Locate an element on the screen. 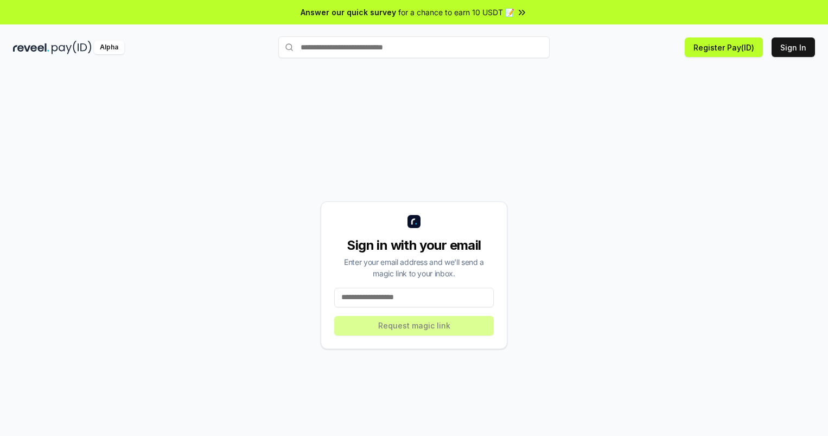 The height and width of the screenshot is (436, 828). button: Register Pay(ID) is located at coordinates (724, 47).